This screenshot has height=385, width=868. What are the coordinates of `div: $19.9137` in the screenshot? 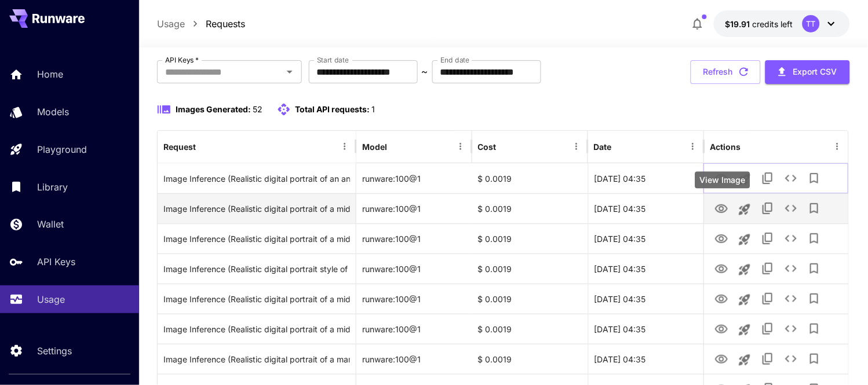 It's located at (759, 23).